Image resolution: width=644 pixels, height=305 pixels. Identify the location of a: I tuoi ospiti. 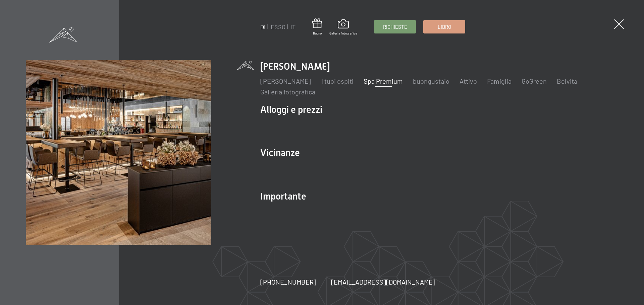
(337, 81).